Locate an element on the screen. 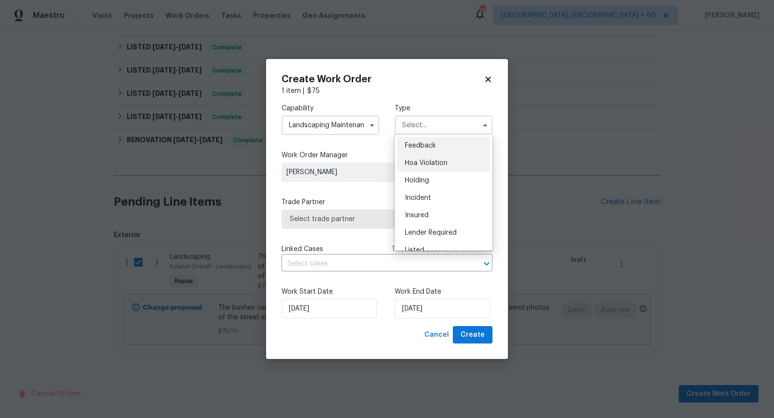 Image resolution: width=774 pixels, height=418 pixels. span: Hoa Violation is located at coordinates (426, 163).